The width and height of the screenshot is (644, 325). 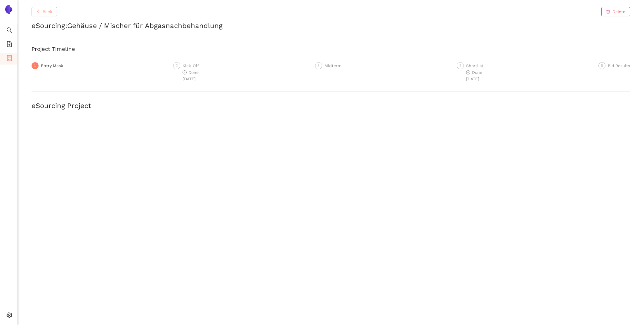 I want to click on span: 3, so click(x=318, y=66).